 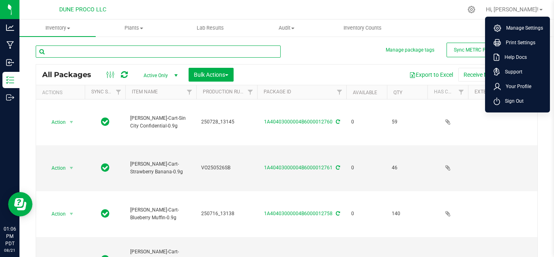 What do you see at coordinates (58, 28) in the screenshot?
I see `span: Inventory` at bounding box center [58, 28].